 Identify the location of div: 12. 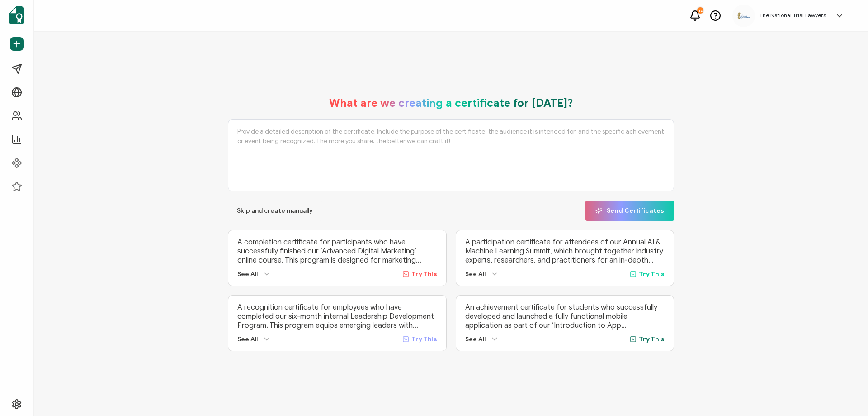
(700, 10).